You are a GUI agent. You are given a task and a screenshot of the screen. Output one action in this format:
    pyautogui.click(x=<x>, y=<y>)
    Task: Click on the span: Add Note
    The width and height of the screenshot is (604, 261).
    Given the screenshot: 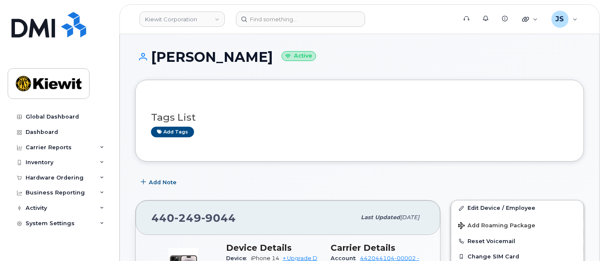 What is the action you would take?
    pyautogui.click(x=162, y=182)
    